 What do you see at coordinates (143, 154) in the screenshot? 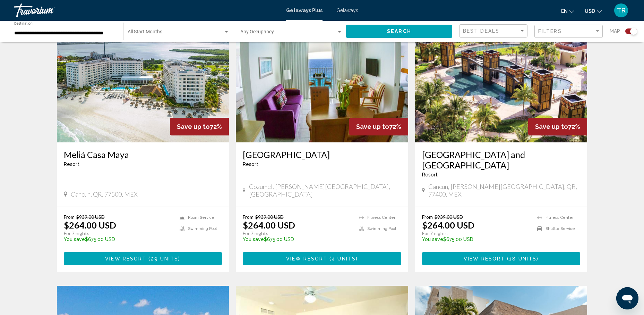
I see `a: Meliá Casa Maya` at bounding box center [143, 154].